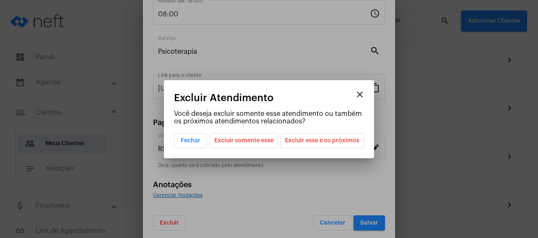 The image size is (538, 238). Describe the element at coordinates (244, 141) in the screenshot. I see `button: Excluir somente esse` at that location.